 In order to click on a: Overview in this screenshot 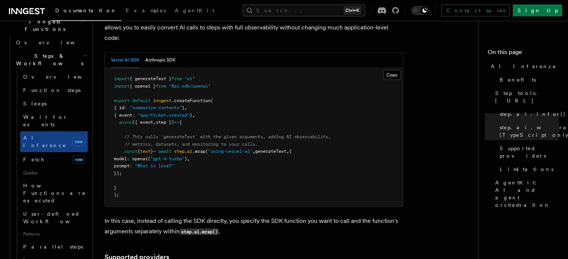, I will do `click(54, 77)`.